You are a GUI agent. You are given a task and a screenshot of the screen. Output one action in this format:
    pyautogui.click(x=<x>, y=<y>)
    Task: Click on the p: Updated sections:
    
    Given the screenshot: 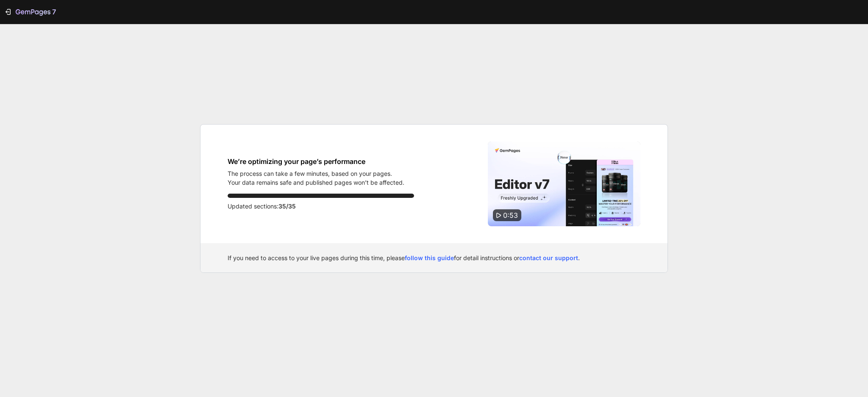 What is the action you would take?
    pyautogui.click(x=321, y=207)
    